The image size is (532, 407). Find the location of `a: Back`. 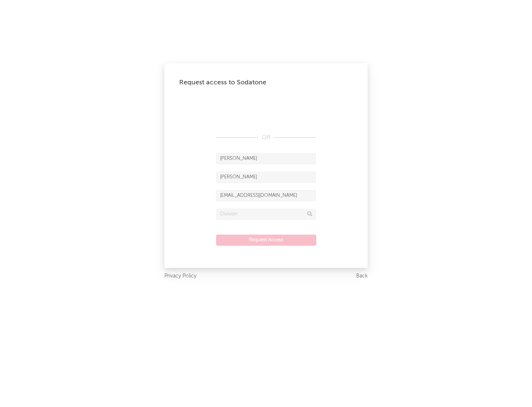

a: Back is located at coordinates (362, 276).